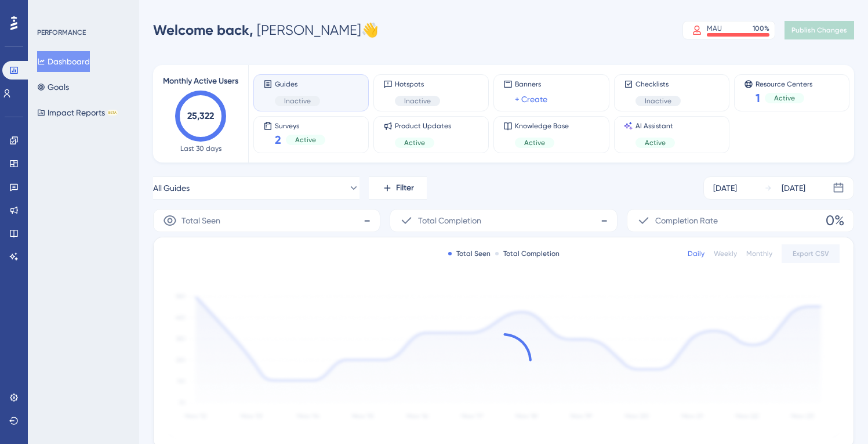 Image resolution: width=868 pixels, height=444 pixels. Describe the element at coordinates (203, 30) in the screenshot. I see `span: Welcome back,` at that location.